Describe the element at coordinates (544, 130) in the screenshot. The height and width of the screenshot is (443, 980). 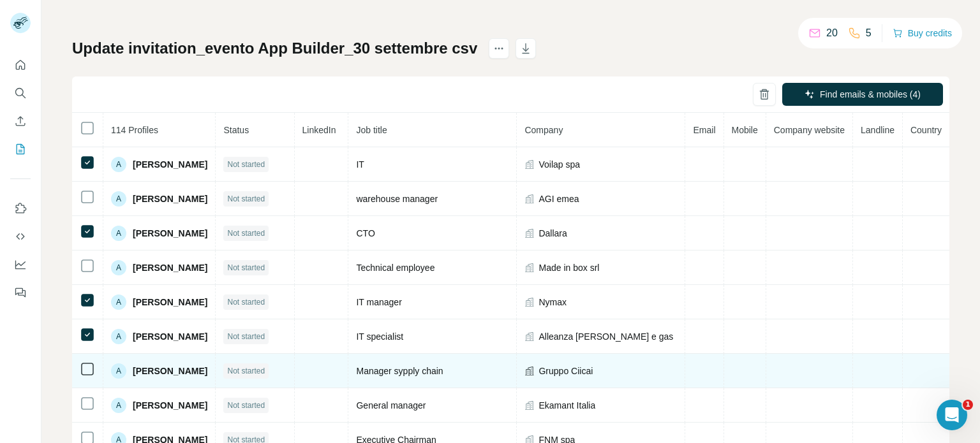
I see `span: Company` at that location.